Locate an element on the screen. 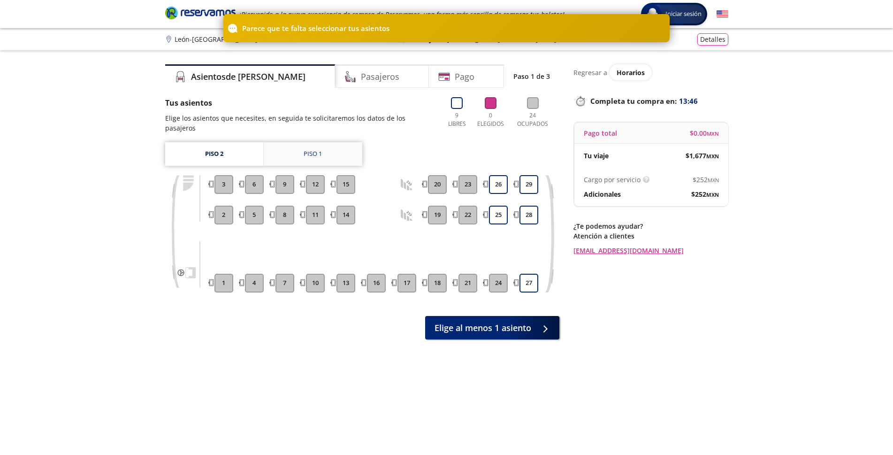 The width and height of the screenshot is (893, 455). button: 18 is located at coordinates (437, 283).